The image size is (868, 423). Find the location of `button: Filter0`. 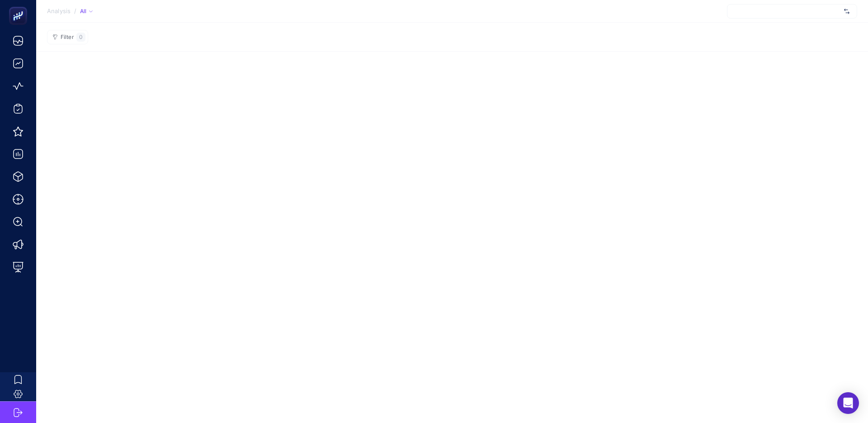

button: Filter0 is located at coordinates (67, 37).